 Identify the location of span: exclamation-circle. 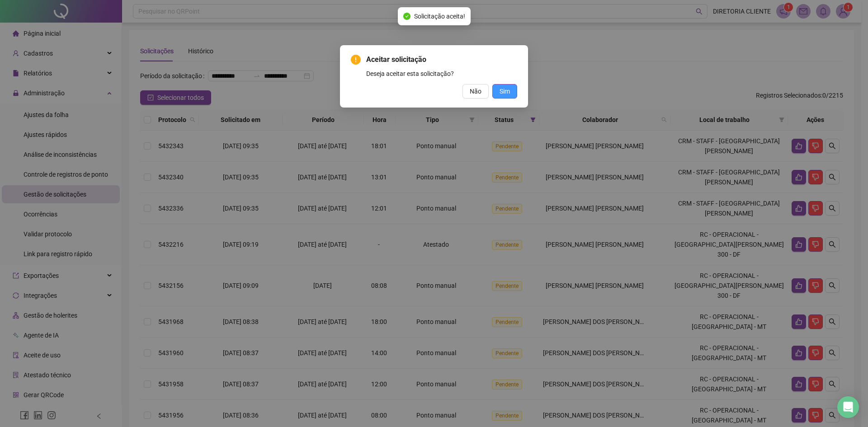
(356, 60).